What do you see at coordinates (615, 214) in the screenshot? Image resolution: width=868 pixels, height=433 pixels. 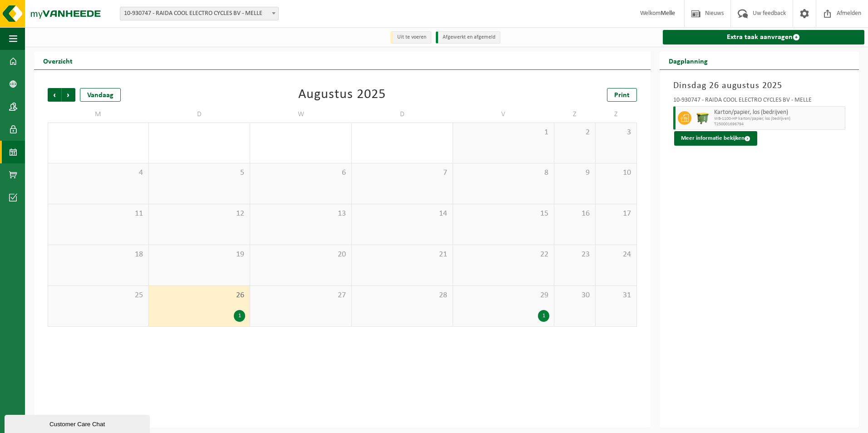 I see `span: 17` at bounding box center [615, 214].